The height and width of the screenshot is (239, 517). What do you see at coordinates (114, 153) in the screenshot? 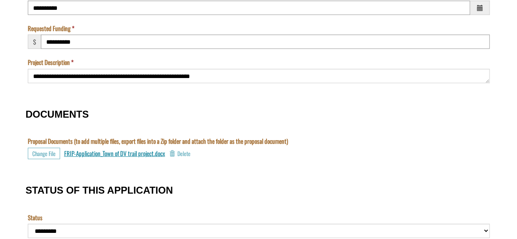
I see `a: FRIP-Application_Town of DV trail project.docx` at bounding box center [114, 153].